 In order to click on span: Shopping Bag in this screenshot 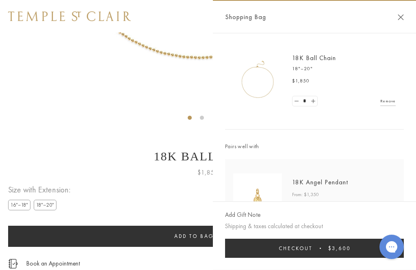, I will do `click(245, 17)`.